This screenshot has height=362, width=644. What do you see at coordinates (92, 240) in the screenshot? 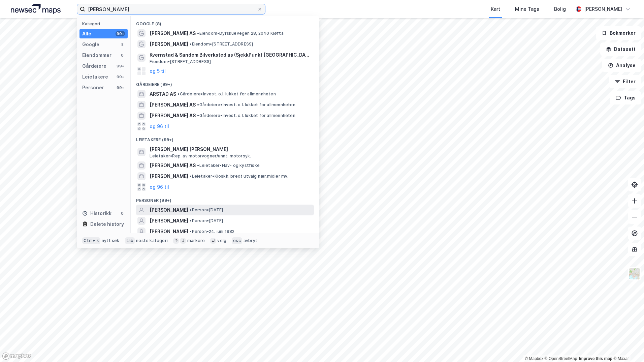
I see `div: Ctrl + k` at bounding box center [92, 240].